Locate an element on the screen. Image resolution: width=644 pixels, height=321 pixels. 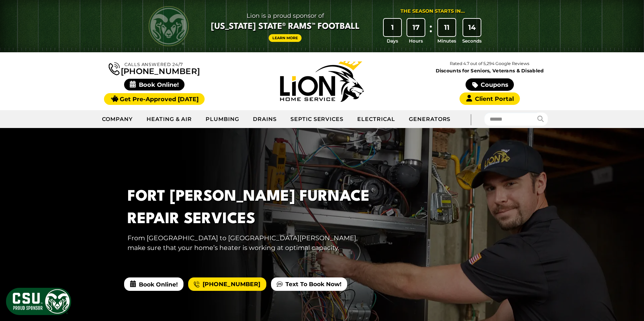
div: 14 is located at coordinates (472, 28).